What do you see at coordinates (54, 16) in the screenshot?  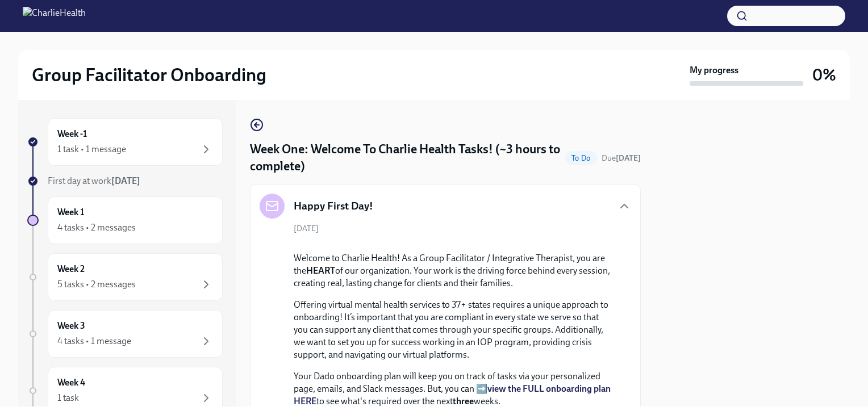 I see `img: CharlieHealth` at bounding box center [54, 16].